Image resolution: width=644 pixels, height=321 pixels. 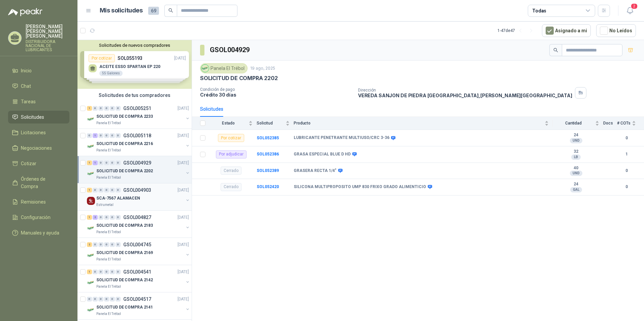 I want to click on a: Inicio, so click(x=39, y=71).